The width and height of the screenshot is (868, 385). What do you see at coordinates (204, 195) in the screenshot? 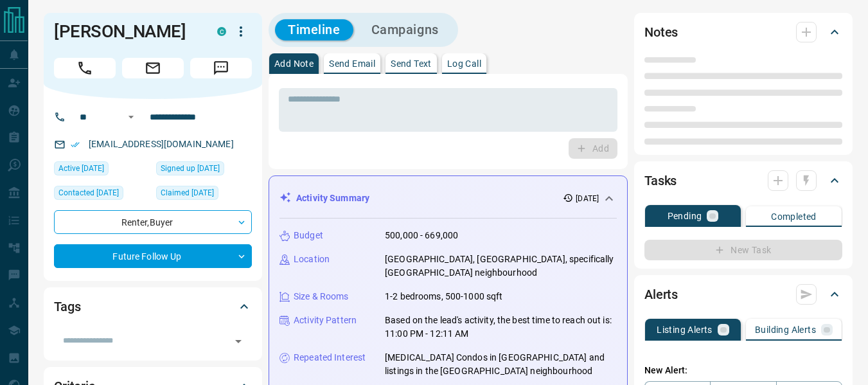
I see `div: Fri Dec 03 2021` at bounding box center [204, 195].